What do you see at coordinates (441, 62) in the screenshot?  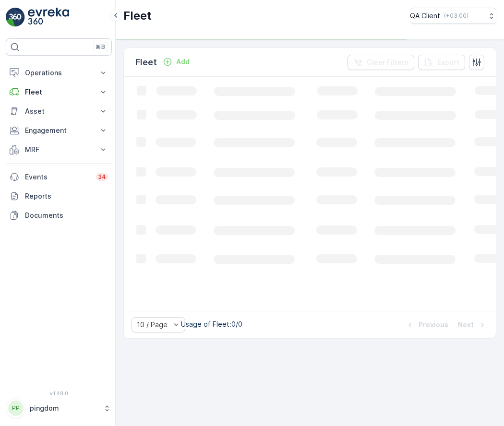 I see `button: Export` at bounding box center [441, 62].